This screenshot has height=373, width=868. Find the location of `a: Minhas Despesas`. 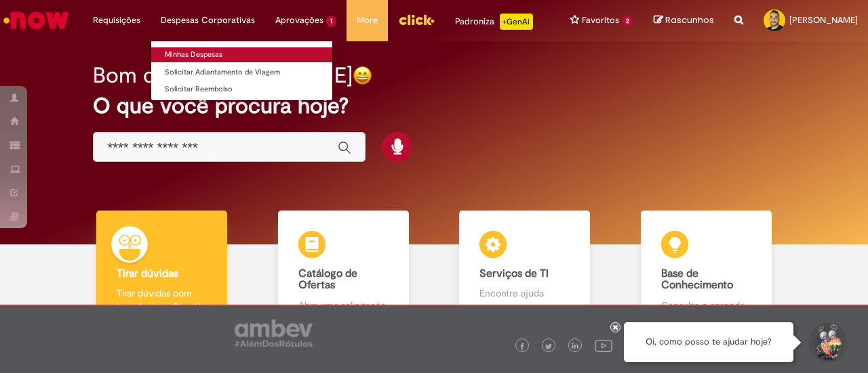

a: Minhas Despesas is located at coordinates (241, 55).